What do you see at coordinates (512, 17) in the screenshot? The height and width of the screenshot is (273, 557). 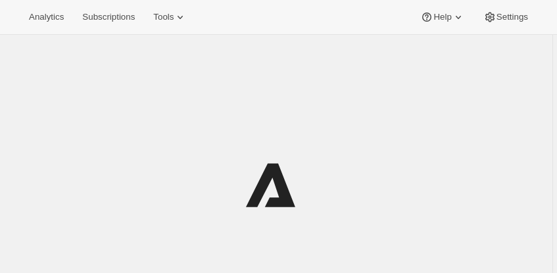 I see `span: Settings` at bounding box center [512, 17].